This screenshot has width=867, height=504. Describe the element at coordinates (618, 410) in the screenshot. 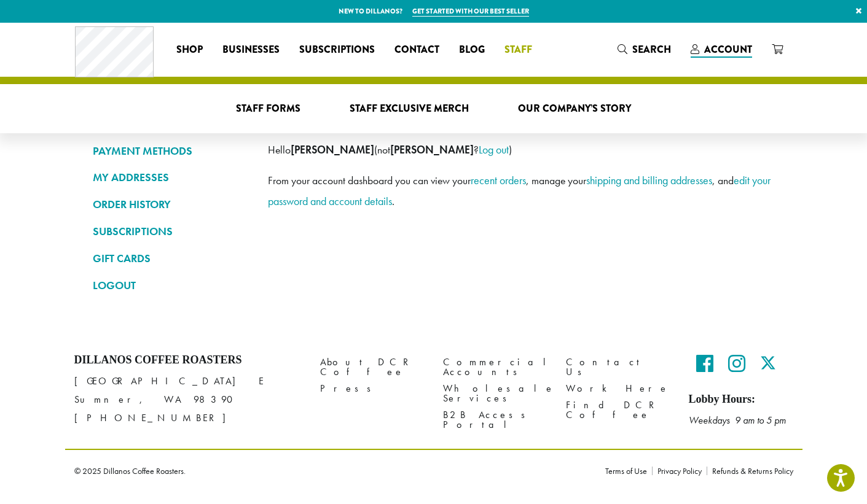

I see `a: Find DCR Coffee` at that location.